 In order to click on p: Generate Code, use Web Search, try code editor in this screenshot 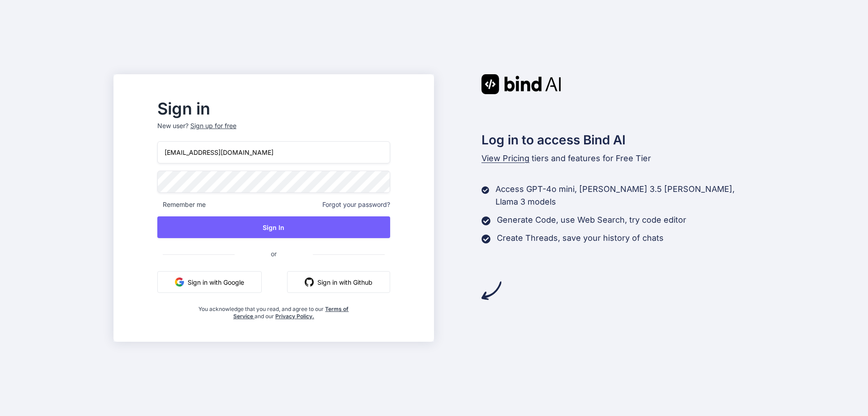, I will do `click(592, 220)`.